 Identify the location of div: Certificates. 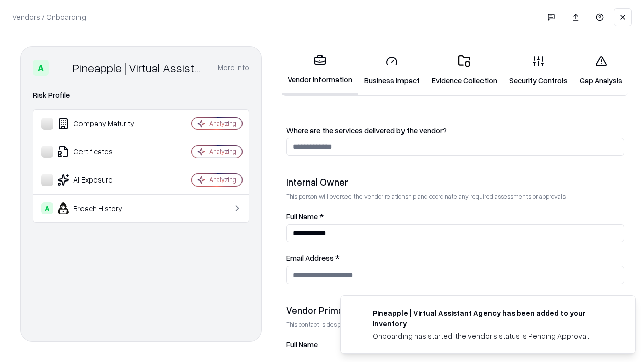
(101, 152).